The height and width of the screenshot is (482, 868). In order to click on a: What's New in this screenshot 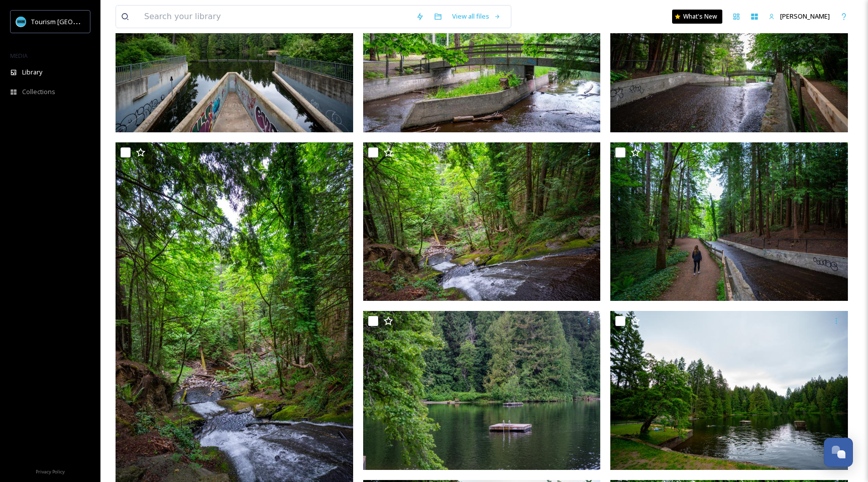, I will do `click(697, 16)`.